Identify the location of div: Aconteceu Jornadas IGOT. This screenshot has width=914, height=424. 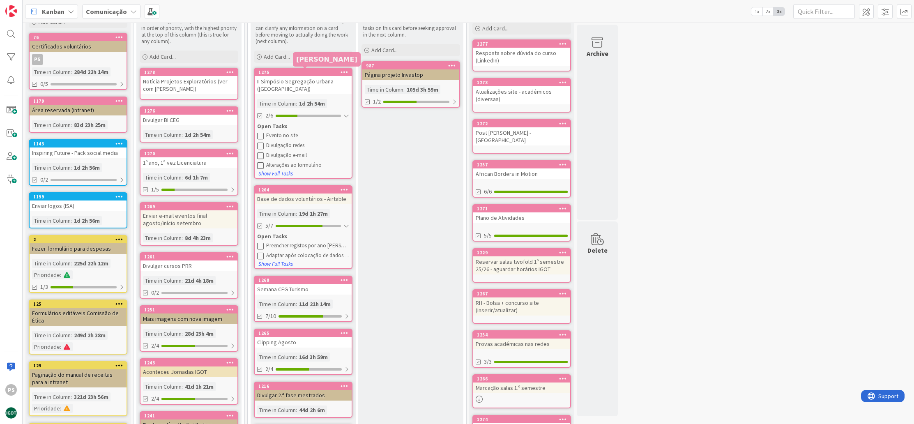
(189, 372).